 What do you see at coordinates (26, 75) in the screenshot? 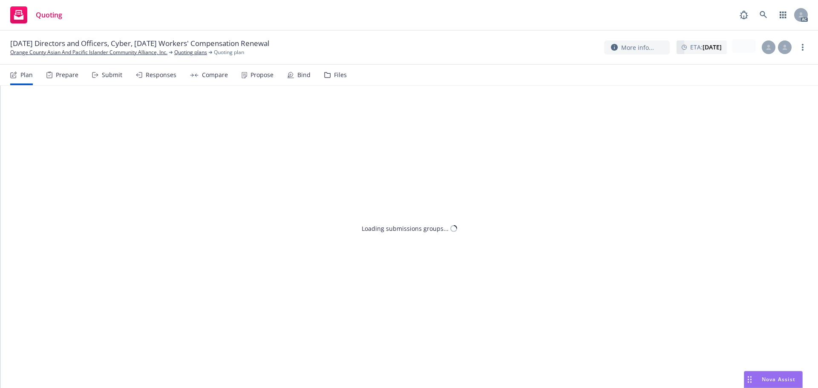
I see `div: Plan` at bounding box center [26, 75].